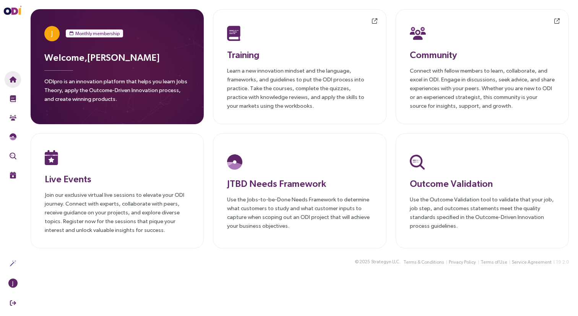 The width and height of the screenshot is (578, 316). Describe the element at coordinates (423, 262) in the screenshot. I see `span: Terms & Conditions` at that location.